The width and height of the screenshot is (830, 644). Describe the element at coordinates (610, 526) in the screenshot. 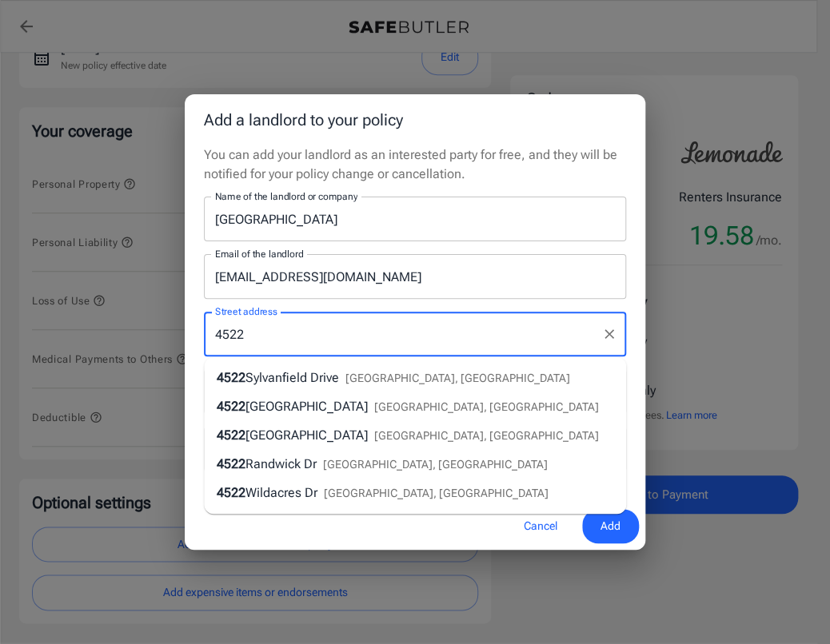

I see `button: Add` at that location.